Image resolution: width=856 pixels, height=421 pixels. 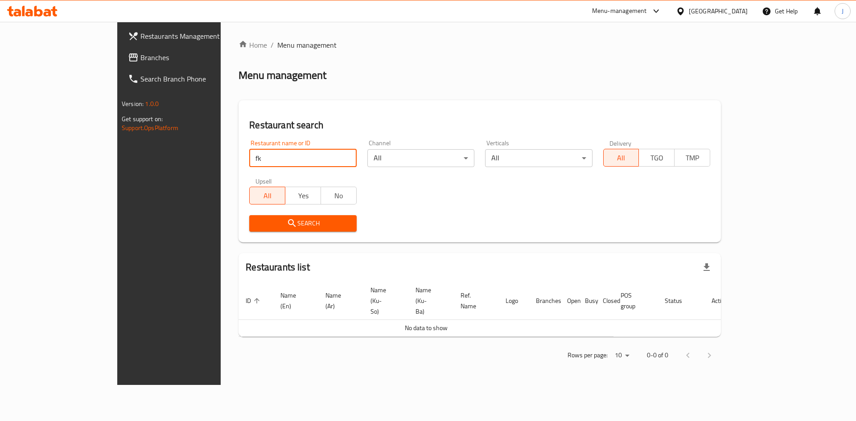 What do you see at coordinates (569, 301) in the screenshot?
I see `th: Open` at bounding box center [569, 301].